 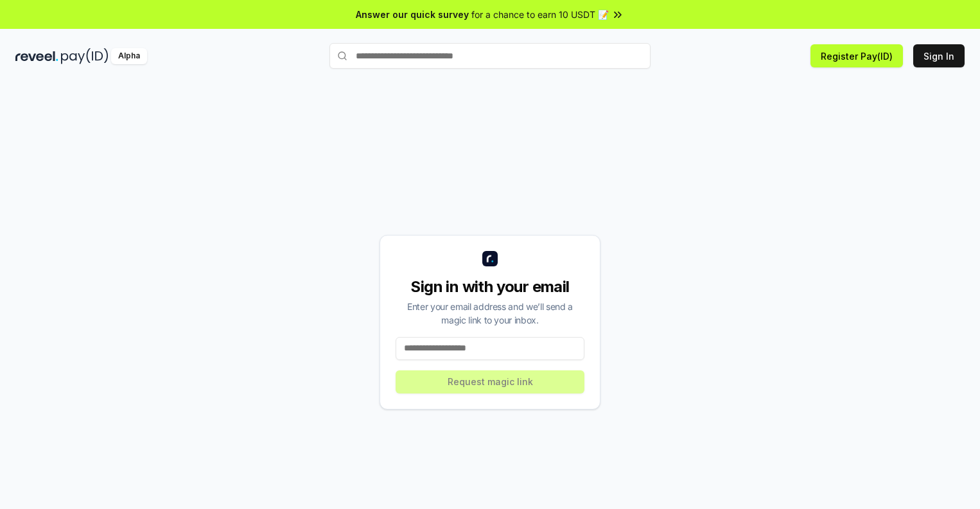 I want to click on button: Sign In, so click(x=938, y=56).